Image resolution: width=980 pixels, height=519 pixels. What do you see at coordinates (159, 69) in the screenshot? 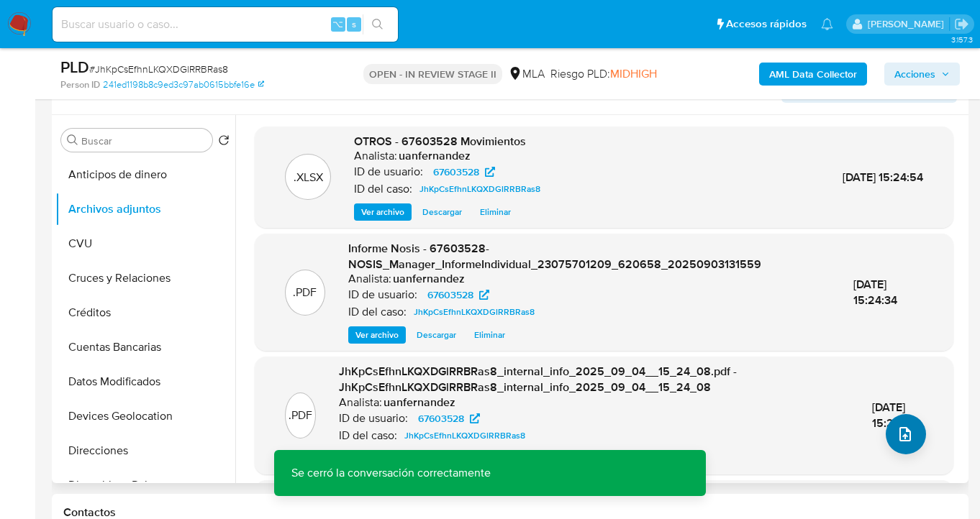
I see `span: # JhKpCsEfhnLKQXDGlRRBRas8` at bounding box center [159, 69].